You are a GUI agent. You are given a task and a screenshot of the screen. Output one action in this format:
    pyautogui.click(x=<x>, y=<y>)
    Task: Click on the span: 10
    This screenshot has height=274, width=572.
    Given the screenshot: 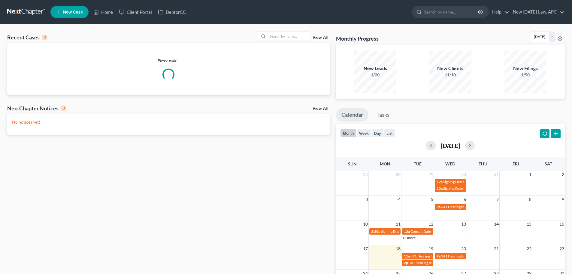 What is the action you would take?
    pyautogui.click(x=365, y=224)
    